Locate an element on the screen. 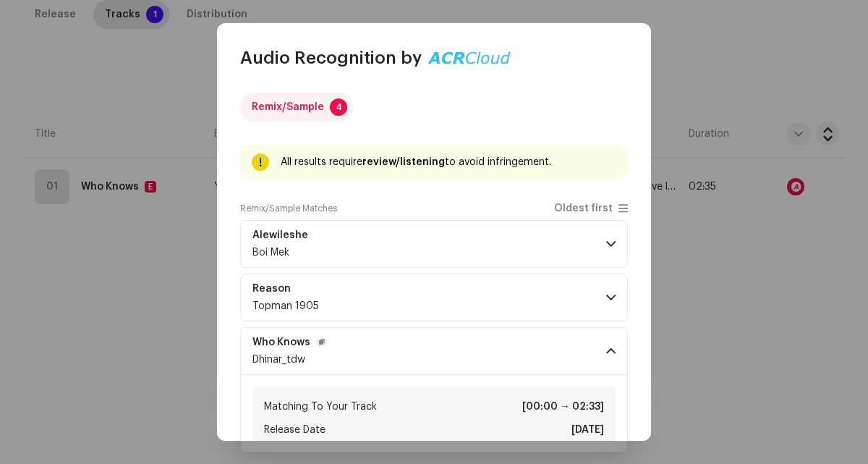  strong: Who Knows is located at coordinates (281, 342).